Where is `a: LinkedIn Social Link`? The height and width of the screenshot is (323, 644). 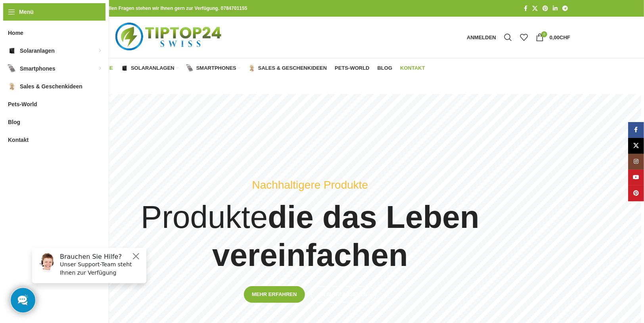 a: LinkedIn Social Link is located at coordinates (555, 9).